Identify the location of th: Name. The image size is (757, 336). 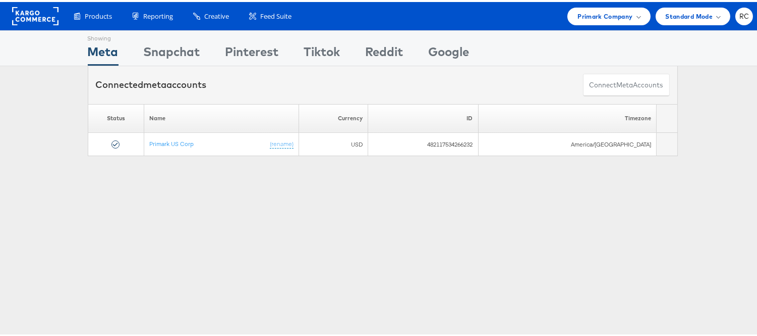
(221, 116).